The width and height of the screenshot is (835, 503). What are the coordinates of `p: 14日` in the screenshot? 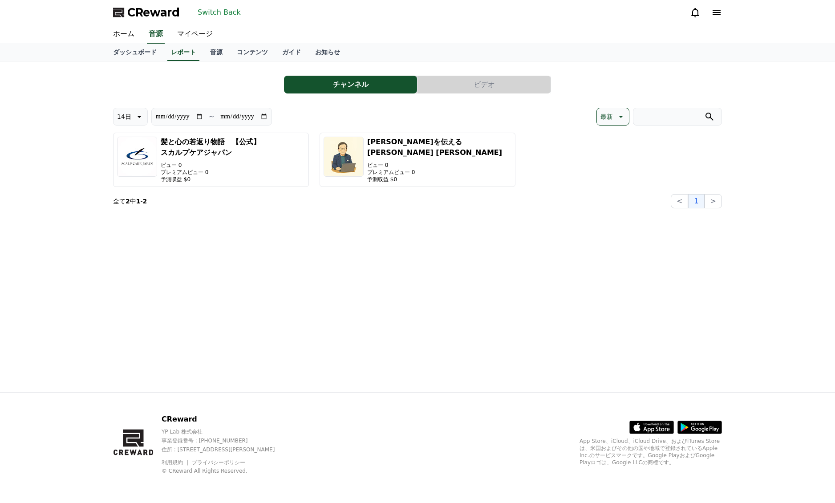 It's located at (124, 117).